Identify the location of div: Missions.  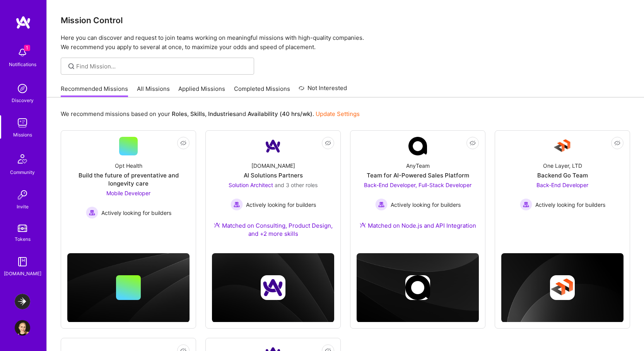
(23, 135).